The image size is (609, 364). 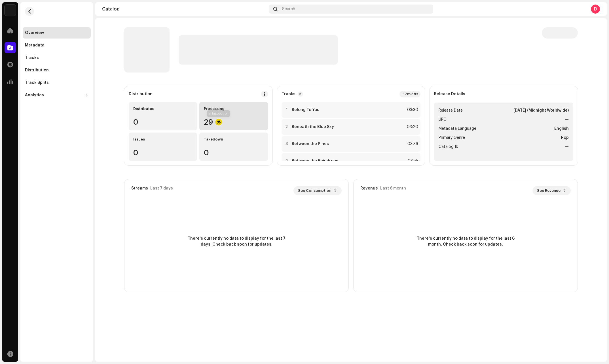 What do you see at coordinates (184, 9) in the screenshot?
I see `div: Catalog` at bounding box center [184, 9].